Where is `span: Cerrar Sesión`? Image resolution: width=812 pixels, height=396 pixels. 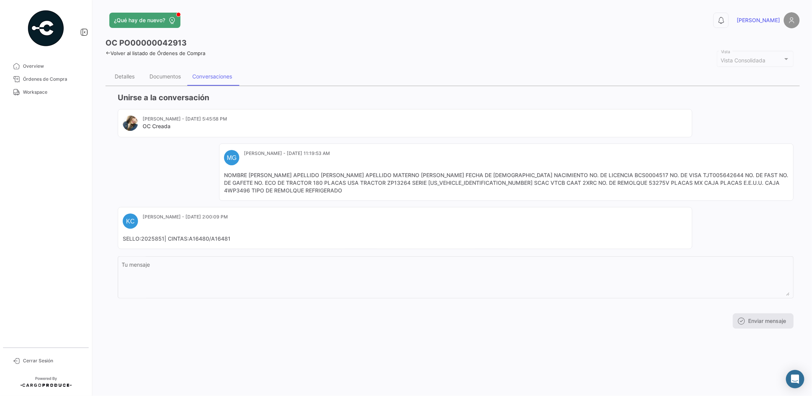
span: Cerrar Sesión is located at coordinates (53, 361).